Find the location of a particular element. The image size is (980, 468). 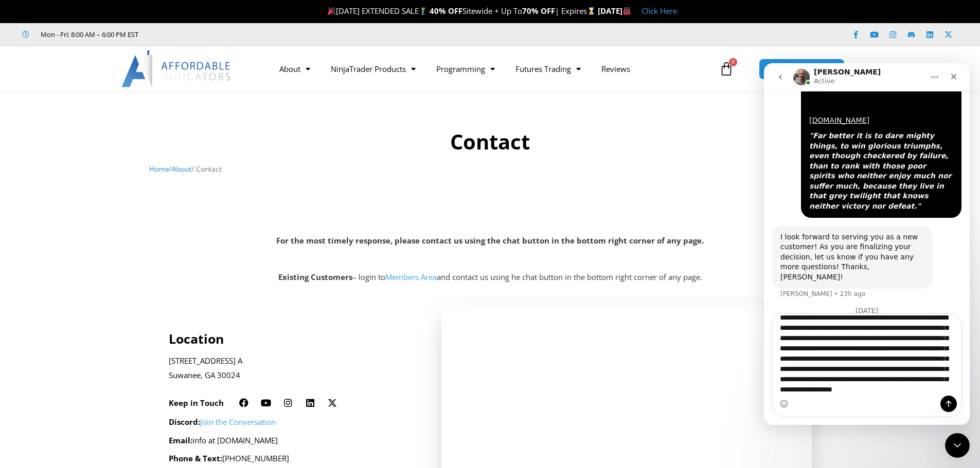

div: I look forward to serving you as a new customer! As you are finalizing your decision, let us know... is located at coordinates (89, 194).